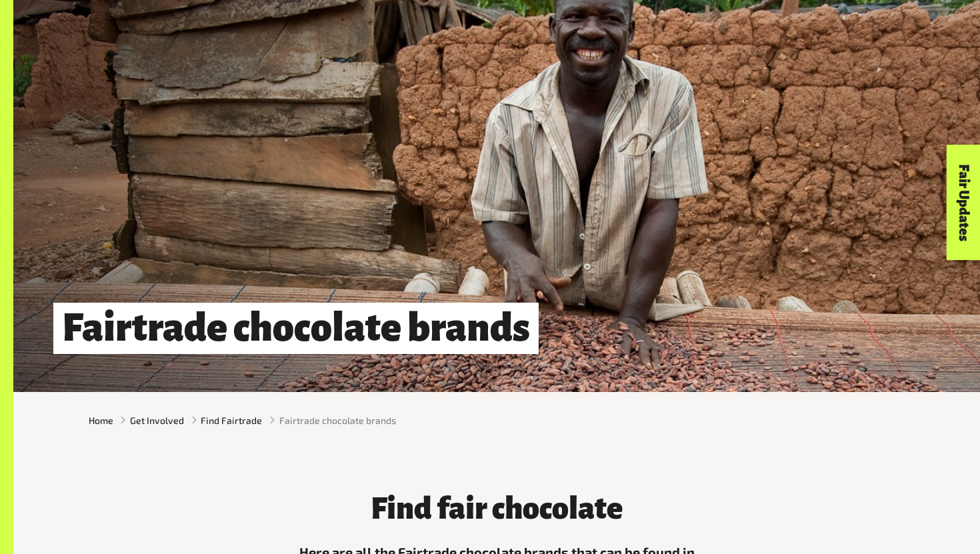 This screenshot has width=980, height=554. I want to click on a: Get Involved, so click(157, 420).